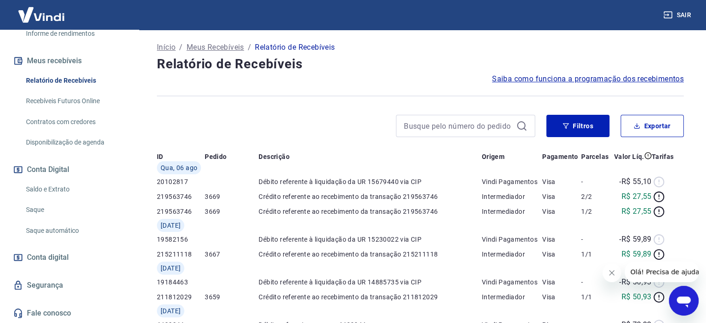 The image size is (706, 323). What do you see at coordinates (75, 122) in the screenshot?
I see `a: Contratos com credores` at bounding box center [75, 122].